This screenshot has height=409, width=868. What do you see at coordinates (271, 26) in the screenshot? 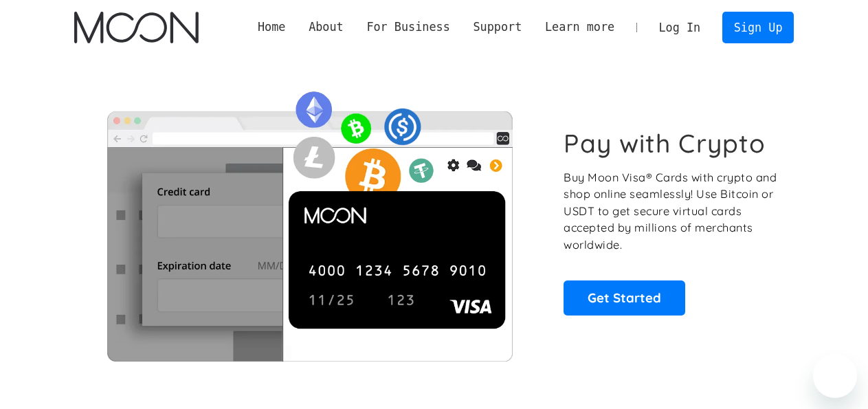
I see `a: Home` at bounding box center [271, 26].